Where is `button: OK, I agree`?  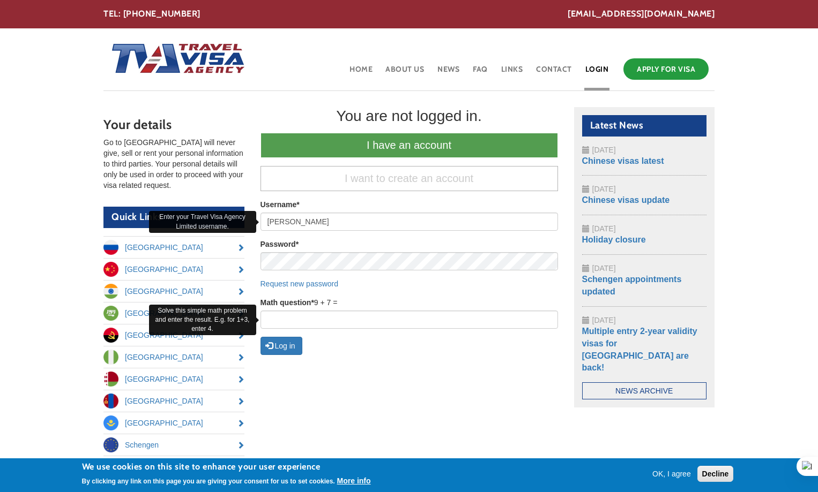 button: OK, I agree is located at coordinates (671, 474).